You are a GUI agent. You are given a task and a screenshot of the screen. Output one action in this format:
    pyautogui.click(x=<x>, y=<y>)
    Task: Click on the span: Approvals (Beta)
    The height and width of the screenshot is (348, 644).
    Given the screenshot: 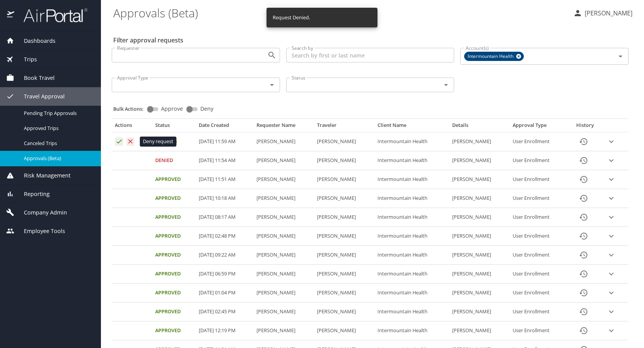 What is the action you would take?
    pyautogui.click(x=58, y=158)
    